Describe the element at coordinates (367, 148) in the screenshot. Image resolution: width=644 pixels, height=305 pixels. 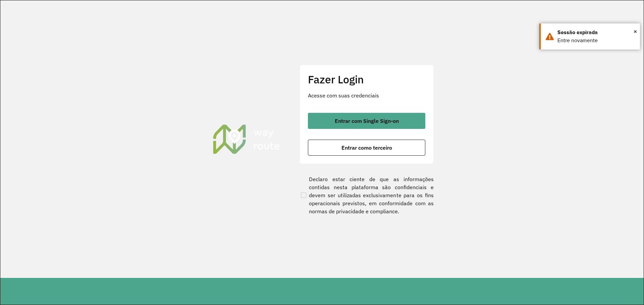
I see `span: Entrar como terceiro` at that location.